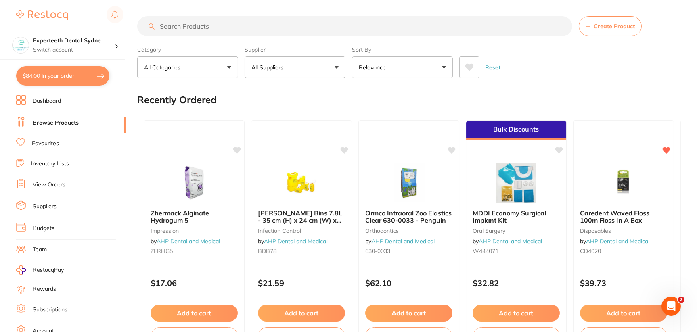  What do you see at coordinates (302, 231) in the screenshot?
I see `small: infection control` at bounding box center [302, 231].